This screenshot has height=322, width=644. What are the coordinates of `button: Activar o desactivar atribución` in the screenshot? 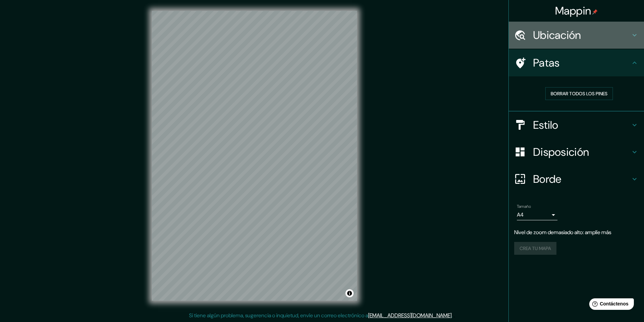 It's located at (349, 293).